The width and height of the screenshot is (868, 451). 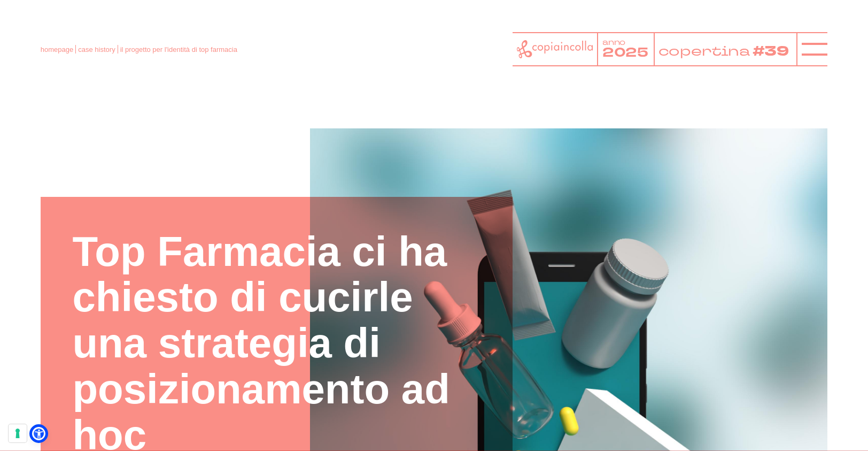 I want to click on tspan: copertina, so click(x=704, y=51).